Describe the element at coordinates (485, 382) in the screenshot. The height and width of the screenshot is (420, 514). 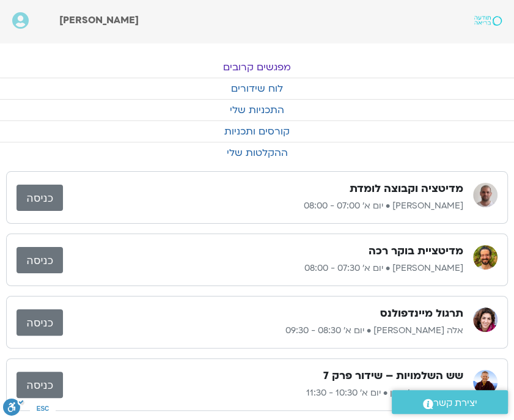
I see `img: מועדון פמה צ'ודרון` at that location.